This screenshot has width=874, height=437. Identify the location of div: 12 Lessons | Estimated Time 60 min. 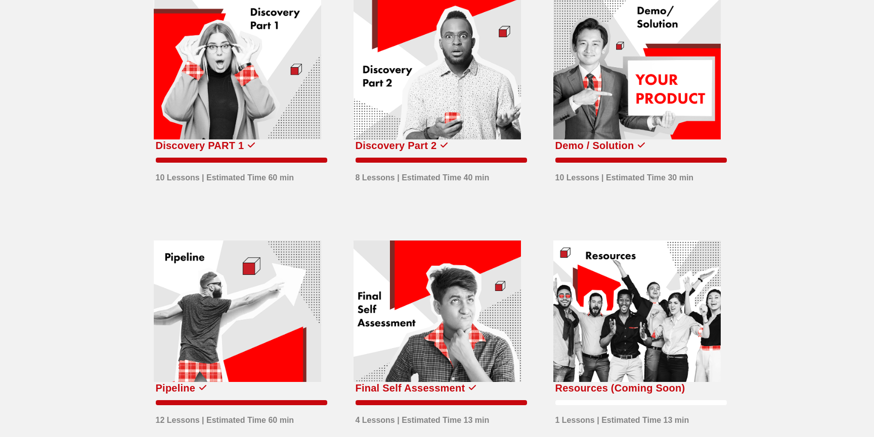
(225, 418).